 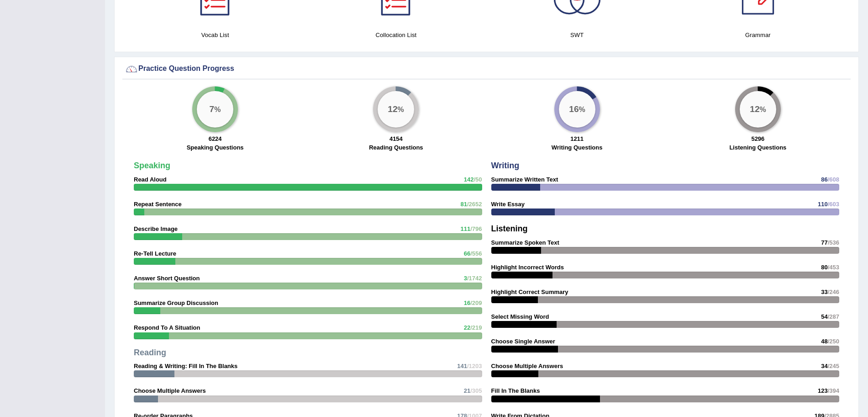 What do you see at coordinates (515, 390) in the screenshot?
I see `strong: Fill In The Blanks` at bounding box center [515, 390].